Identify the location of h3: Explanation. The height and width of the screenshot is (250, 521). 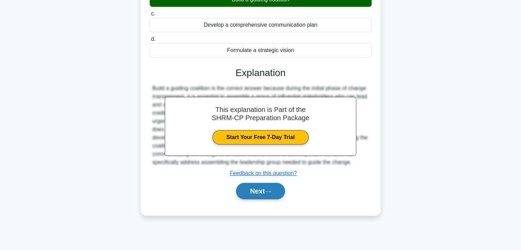
(261, 73).